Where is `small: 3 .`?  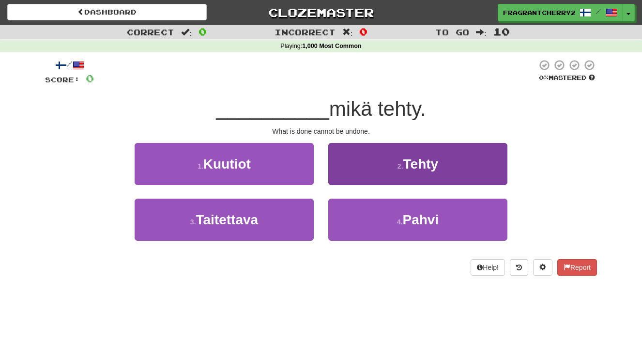 small: 3 . is located at coordinates (193, 222).